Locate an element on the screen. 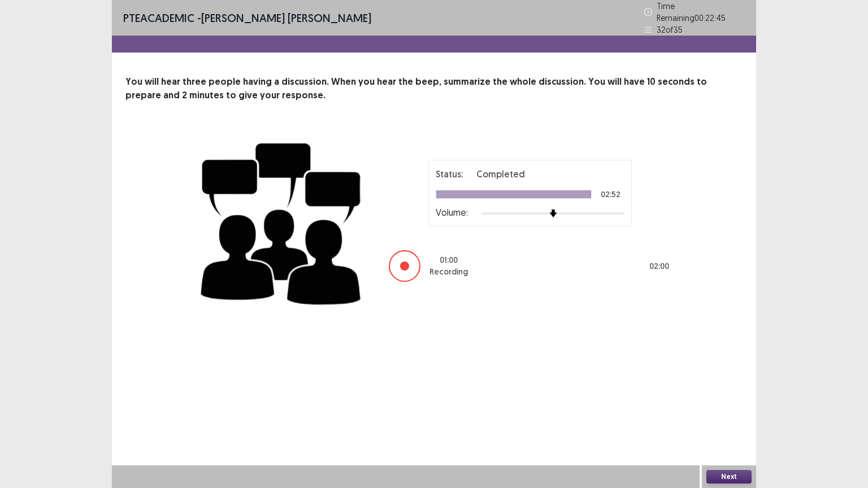 The width and height of the screenshot is (868, 488). p: 02:52 is located at coordinates (610, 194).